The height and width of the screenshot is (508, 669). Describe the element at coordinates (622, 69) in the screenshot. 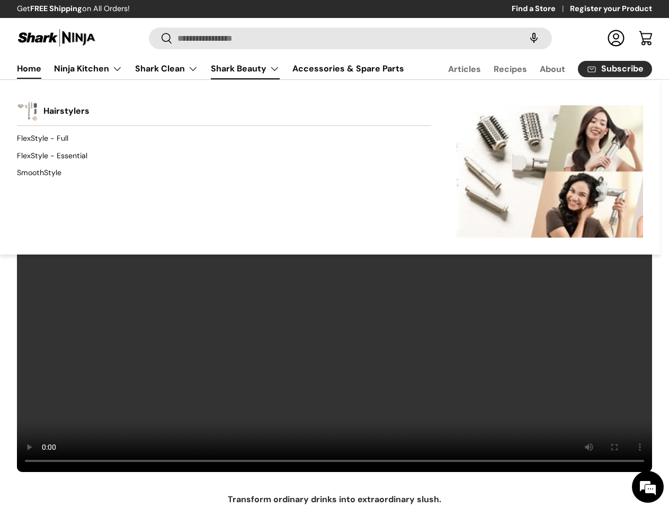

I see `span: Subscribe` at that location.